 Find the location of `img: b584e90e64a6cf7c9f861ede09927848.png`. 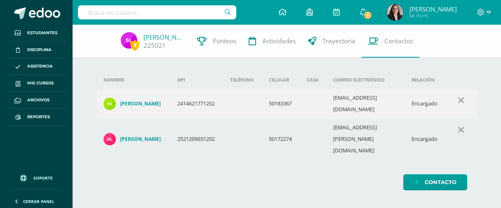

img: b584e90e64a6cf7c9f861ede09927848.png is located at coordinates (110, 104).